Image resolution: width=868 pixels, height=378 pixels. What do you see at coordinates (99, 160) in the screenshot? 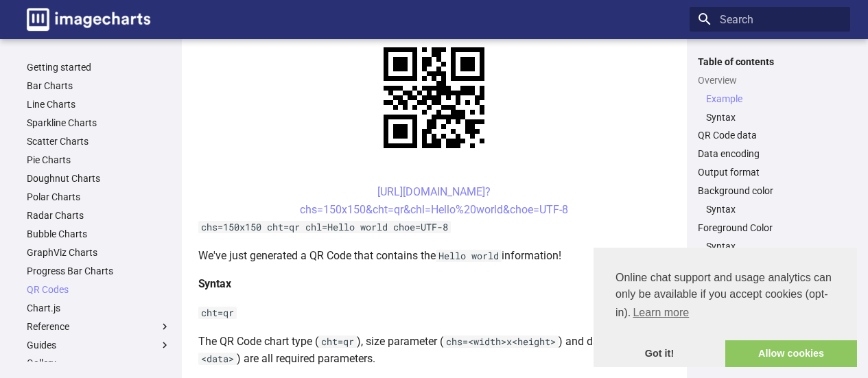
I see `a: Pie Charts` at bounding box center [99, 160].